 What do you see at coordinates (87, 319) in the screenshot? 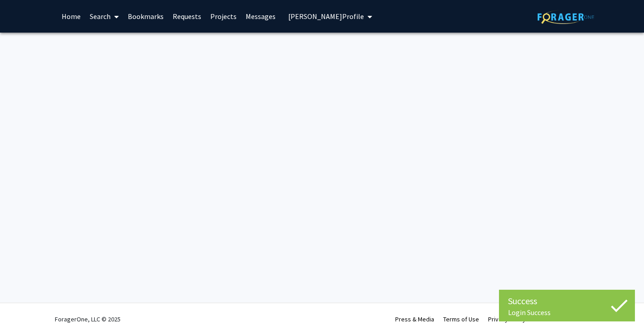
I see `div: ForagerOne, LLC © 2025` at bounding box center [87, 319].